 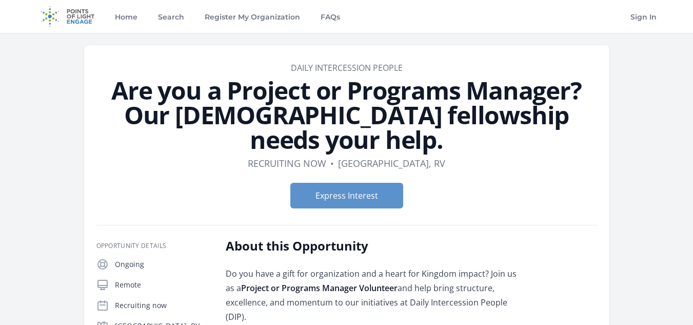 What do you see at coordinates (287, 163) in the screenshot?
I see `dd: Recruiting now` at bounding box center [287, 163].